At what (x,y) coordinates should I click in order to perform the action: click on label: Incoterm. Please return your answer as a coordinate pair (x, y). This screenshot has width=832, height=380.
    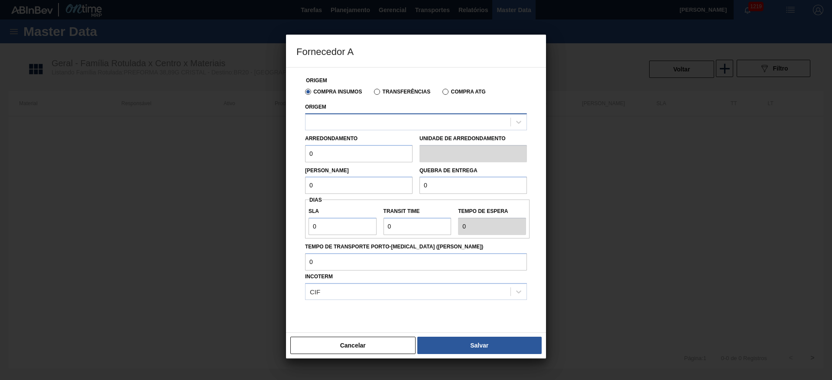
    Looking at the image, I should click on (319, 277).